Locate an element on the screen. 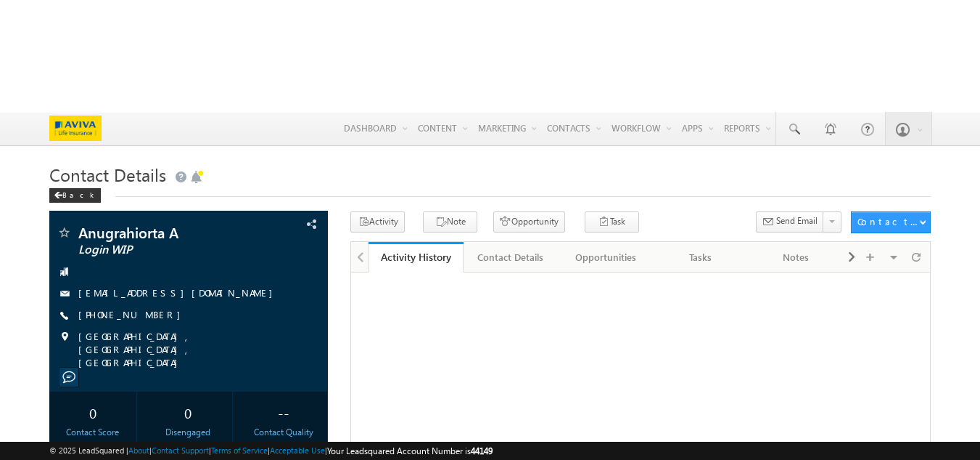 This screenshot has width=980, height=460. div: Disengaged is located at coordinates (188, 432).